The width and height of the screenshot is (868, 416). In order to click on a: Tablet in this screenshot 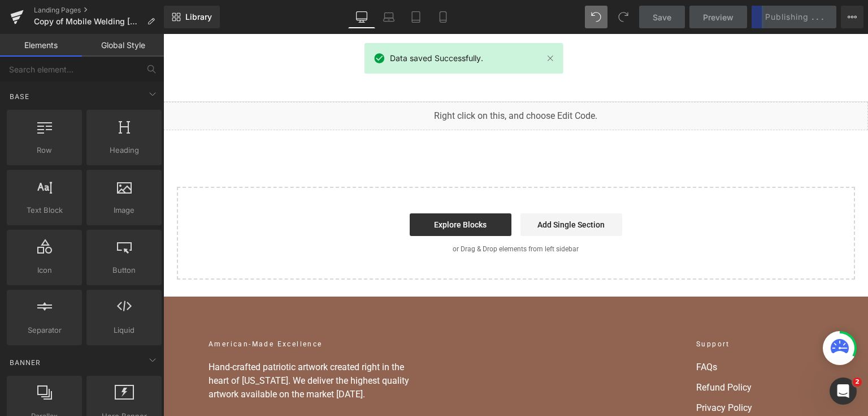, I will do `click(416, 17)`.